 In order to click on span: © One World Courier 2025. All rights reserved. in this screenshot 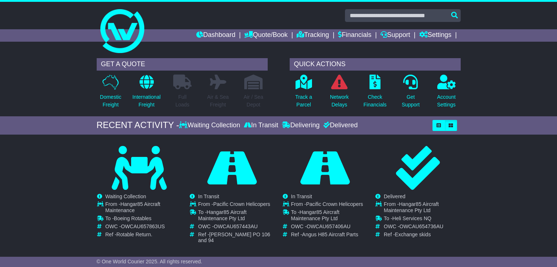, I will do `click(149, 262)`.